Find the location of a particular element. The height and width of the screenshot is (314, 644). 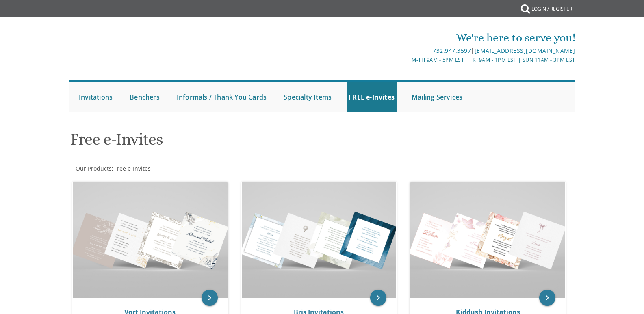

a: Invitations is located at coordinates (95, 97).